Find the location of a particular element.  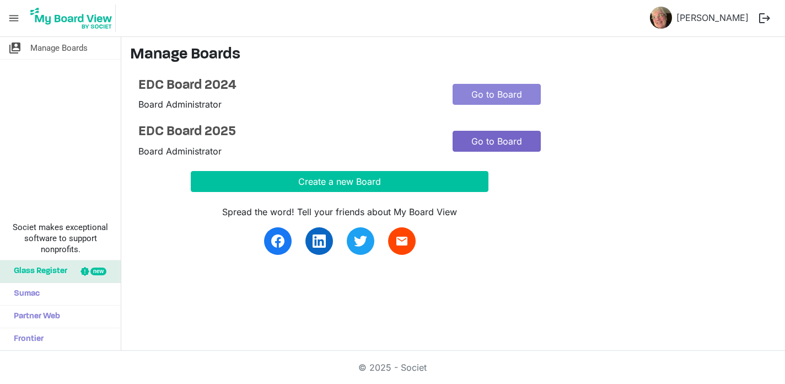

a: © 2025 - Societ is located at coordinates (393, 367).